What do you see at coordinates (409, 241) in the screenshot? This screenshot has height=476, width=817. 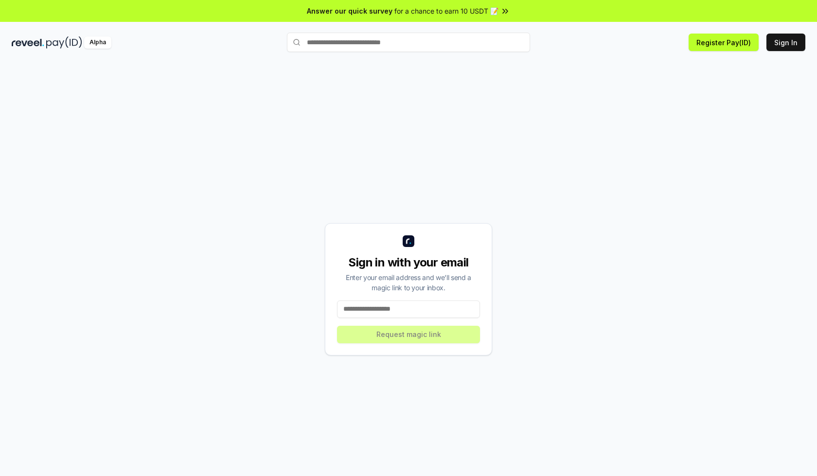 I see `img: logo_small` at bounding box center [409, 241].